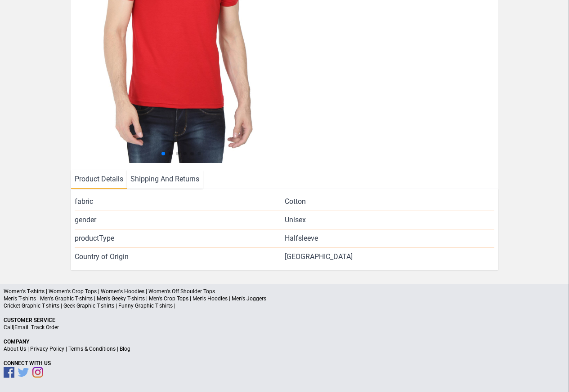  What do you see at coordinates (15, 349) in the screenshot?
I see `a: About Us` at bounding box center [15, 349].